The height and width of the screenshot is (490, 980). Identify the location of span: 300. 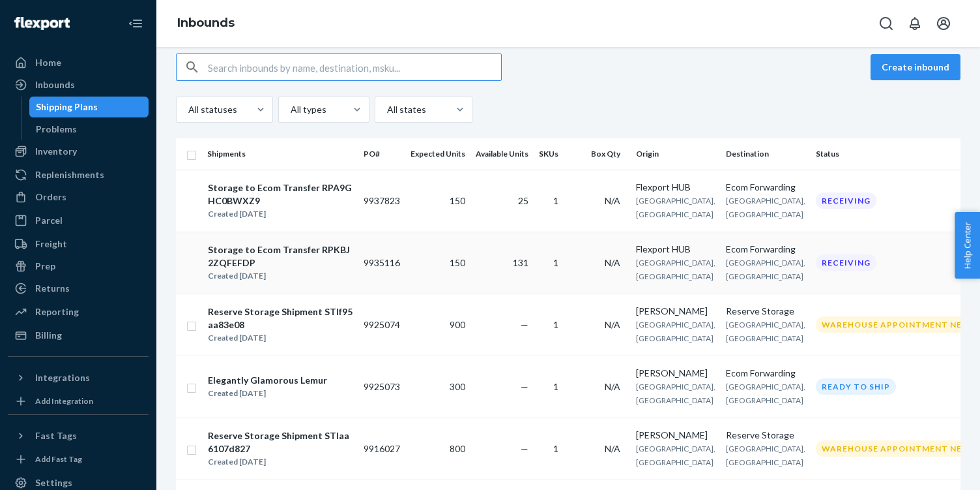
(457, 386).